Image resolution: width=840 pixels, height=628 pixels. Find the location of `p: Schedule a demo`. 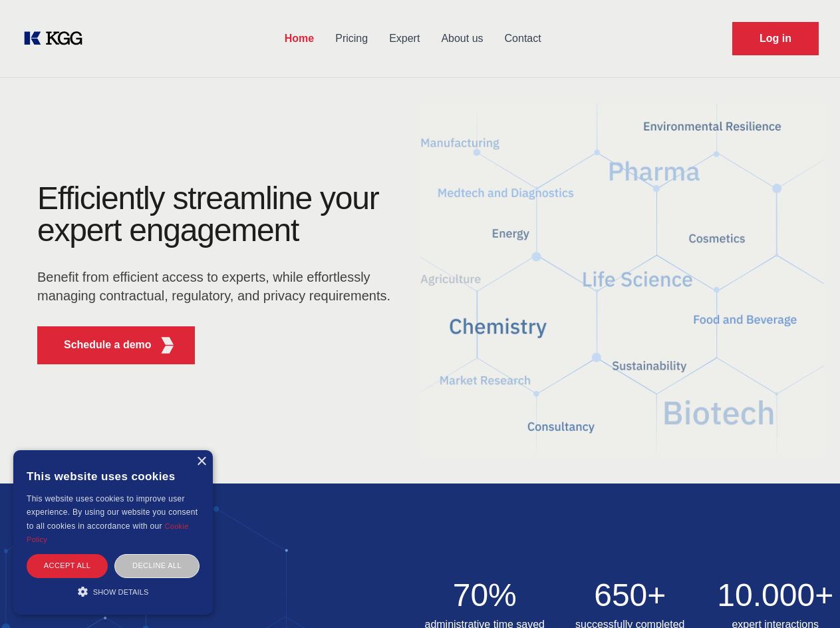

p: Schedule a demo is located at coordinates (107, 345).